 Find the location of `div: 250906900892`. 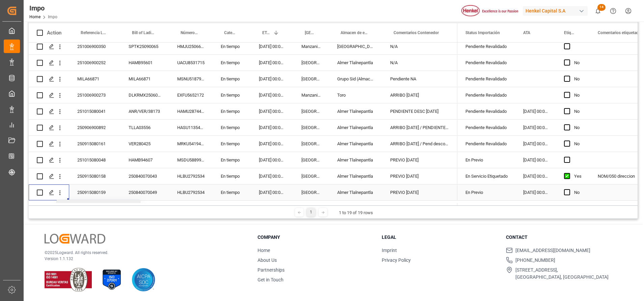

div: 250906900892 is located at coordinates (95, 127).